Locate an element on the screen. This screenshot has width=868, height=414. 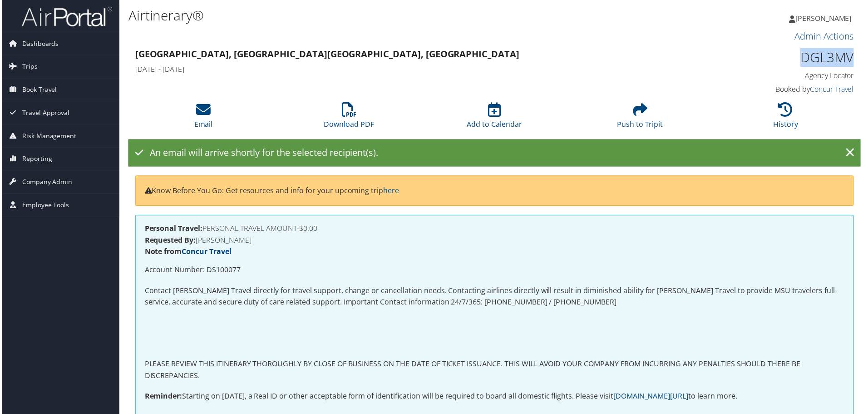
span: Book Travel is located at coordinates (38, 90).